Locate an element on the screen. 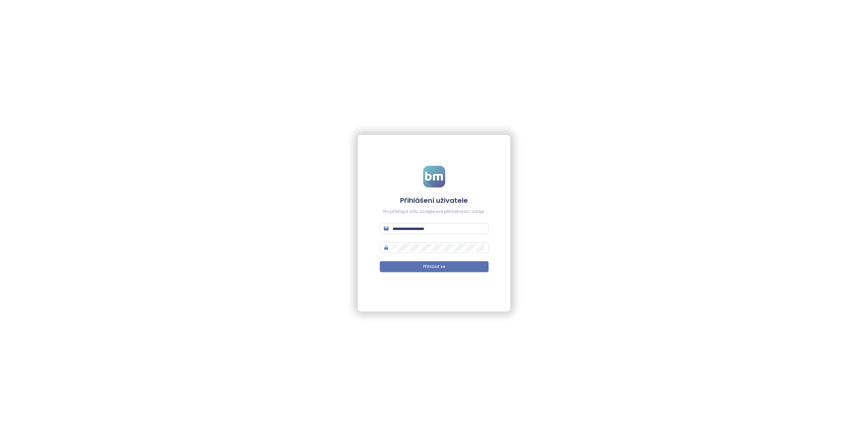  span: mail is located at coordinates (386, 228).